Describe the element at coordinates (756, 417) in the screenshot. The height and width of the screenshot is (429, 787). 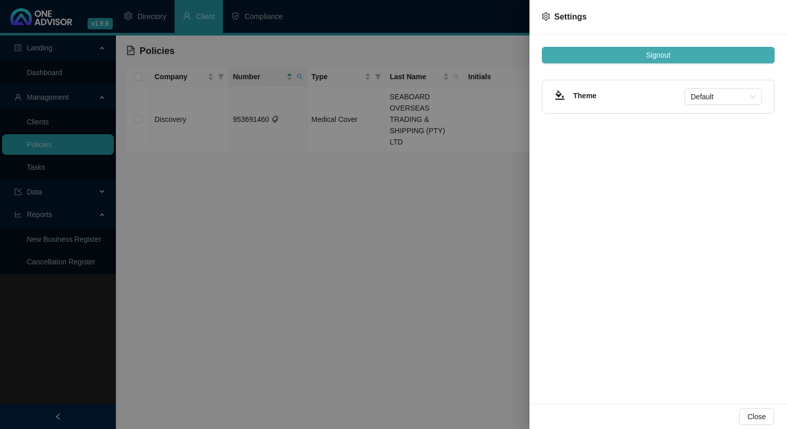
I see `button: Close` at that location.